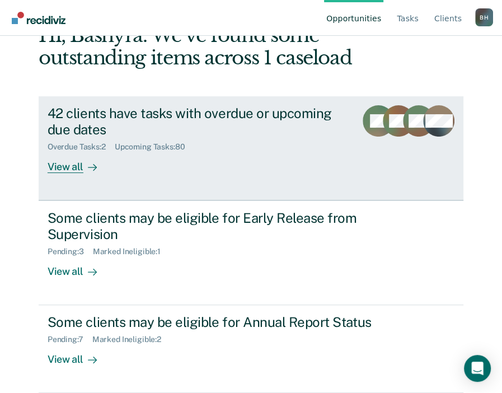 The width and height of the screenshot is (502, 393). Describe the element at coordinates (154, 147) in the screenshot. I see `div: Upcoming Tasks : 80` at that location.